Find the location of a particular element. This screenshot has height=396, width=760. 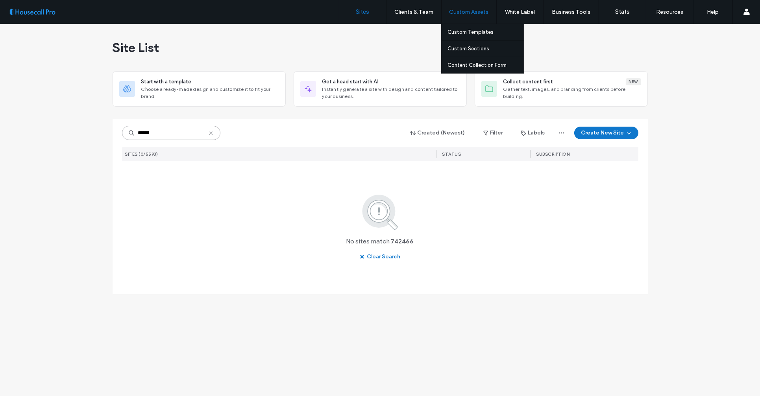

span: 742466 is located at coordinates (402, 242).